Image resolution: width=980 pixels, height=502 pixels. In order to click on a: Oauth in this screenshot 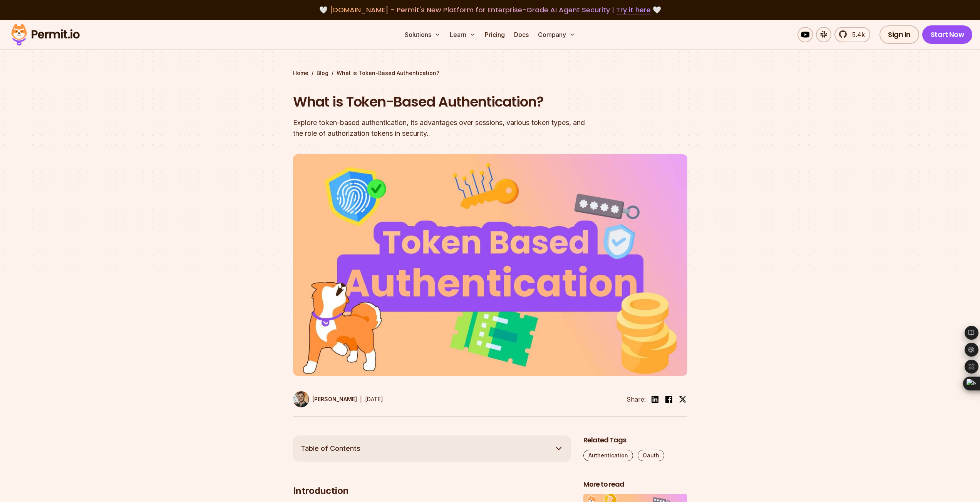, I will do `click(651, 456)`.